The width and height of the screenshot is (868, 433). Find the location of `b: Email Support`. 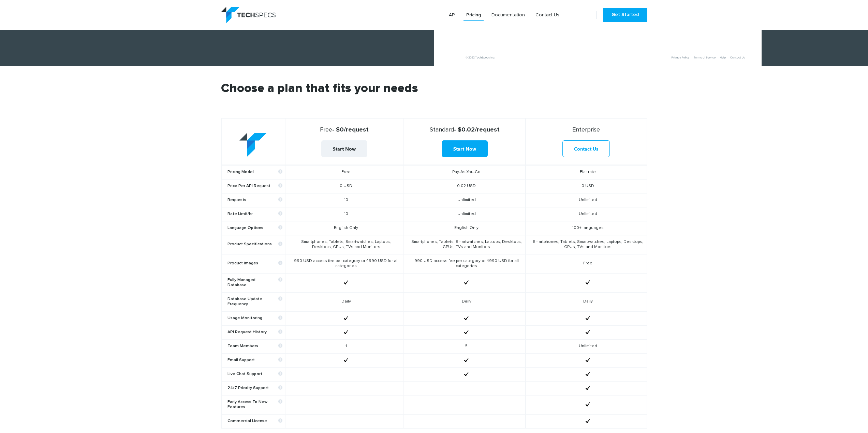

b: Email Support is located at coordinates (254, 360).